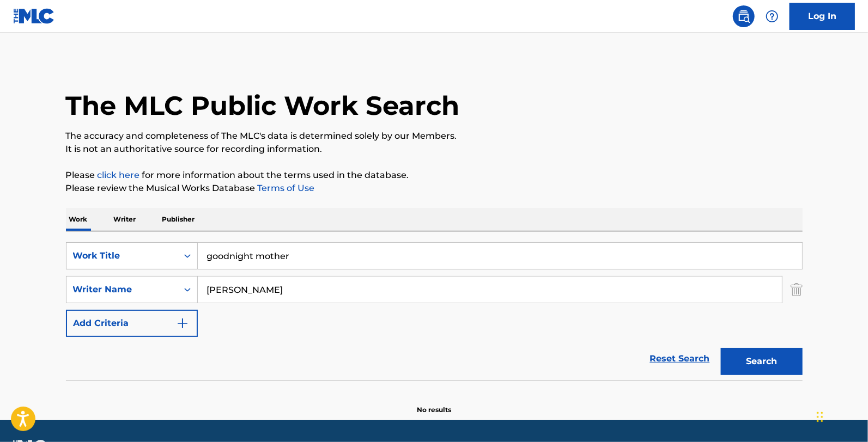 The width and height of the screenshot is (868, 442). I want to click on div: Chat Widget, so click(840, 416).